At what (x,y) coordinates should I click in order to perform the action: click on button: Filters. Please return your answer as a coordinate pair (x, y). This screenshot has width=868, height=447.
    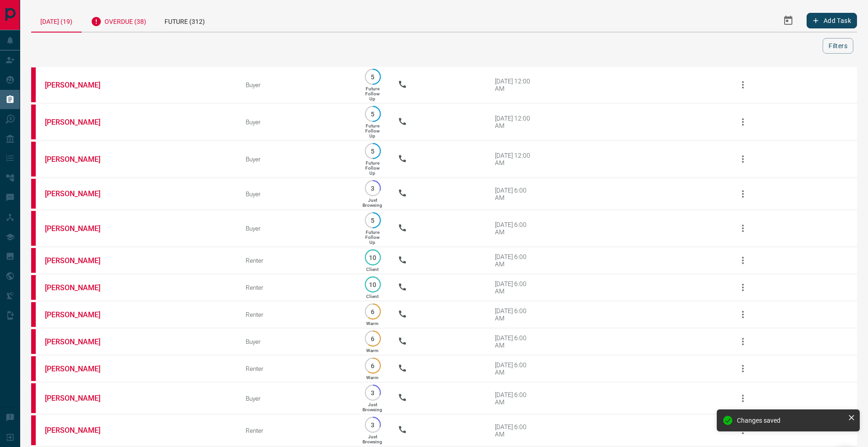
    Looking at the image, I should click on (838, 46).